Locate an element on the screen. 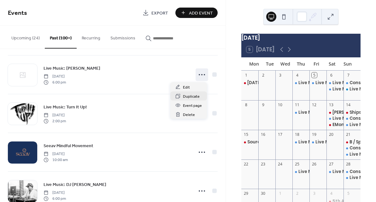  a: Export is located at coordinates (155, 13).